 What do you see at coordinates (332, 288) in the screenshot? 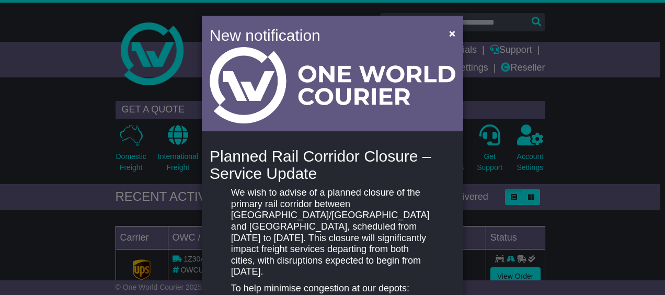
I see `p: To help minimise congestion at our depots:` at bounding box center [332, 288].